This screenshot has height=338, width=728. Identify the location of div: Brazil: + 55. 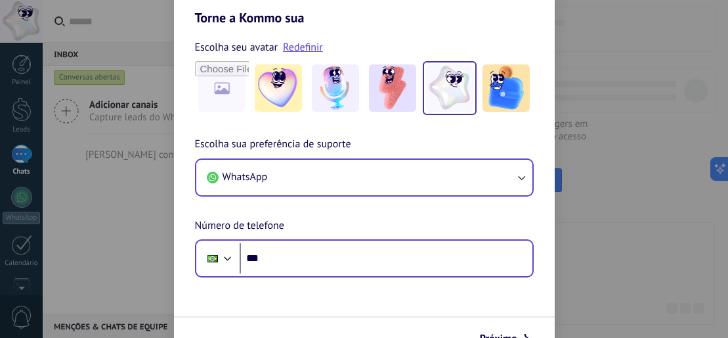
(213, 258).